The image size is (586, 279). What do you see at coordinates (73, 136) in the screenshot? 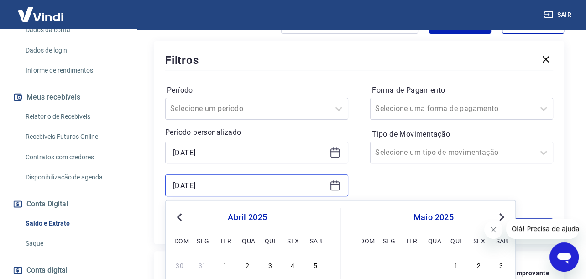
I see `a: Recebíveis Futuros Online` at bounding box center [73, 136].